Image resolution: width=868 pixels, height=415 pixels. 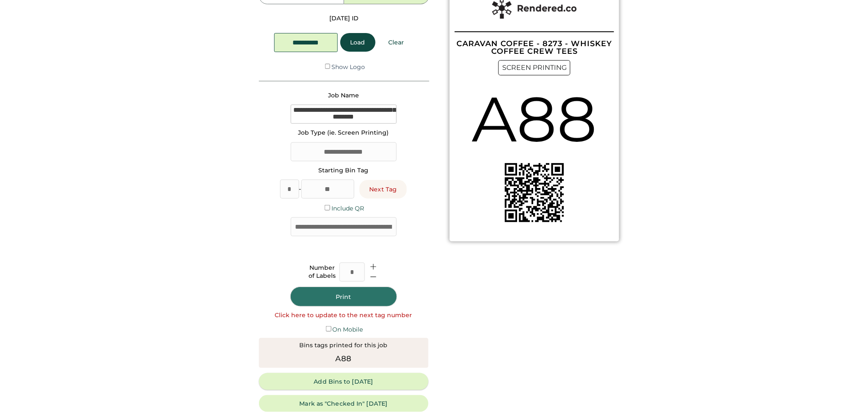 I want to click on button: Load, so click(x=358, y=42).